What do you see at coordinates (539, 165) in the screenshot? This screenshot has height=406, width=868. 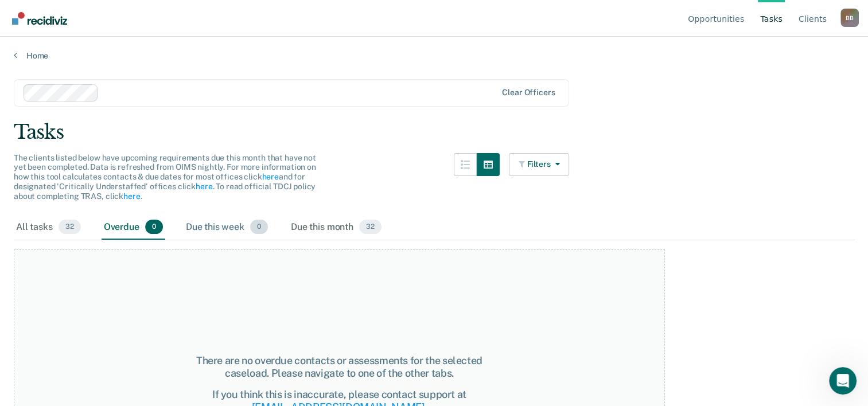 I see `button: Filters` at bounding box center [539, 165].